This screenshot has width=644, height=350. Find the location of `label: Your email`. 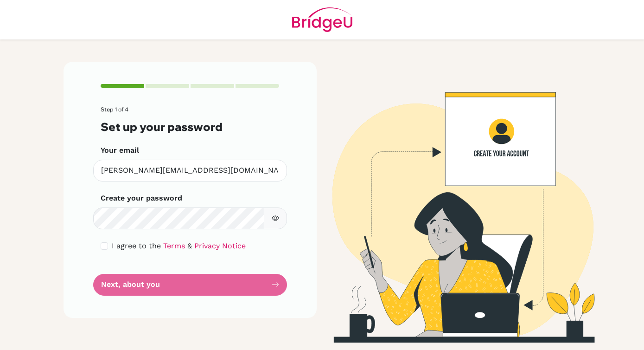

label: Your email is located at coordinates (120, 150).